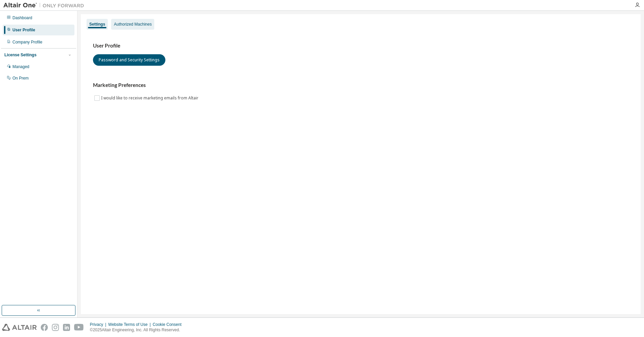  I want to click on div: User Profile, so click(23, 30).